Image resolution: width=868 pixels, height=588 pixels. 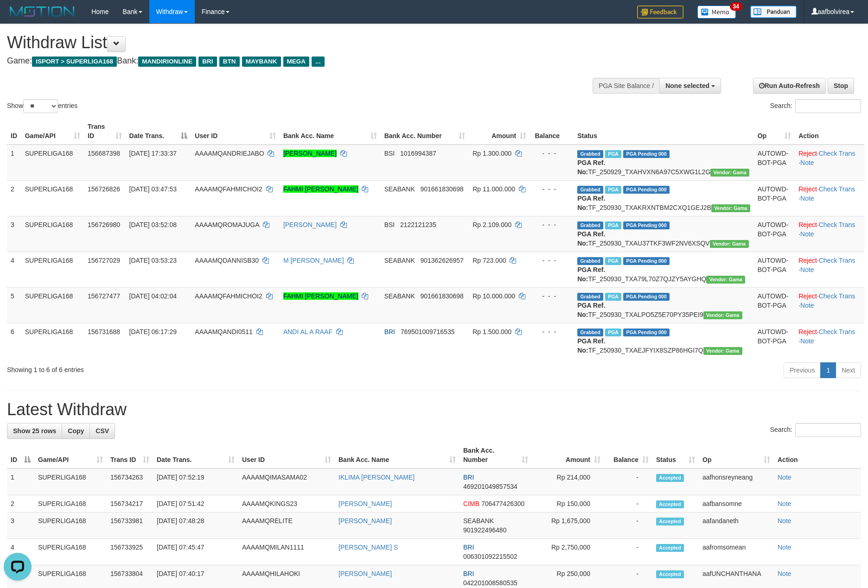 I want to click on span: AAAAMQANDI0511, so click(x=223, y=331).